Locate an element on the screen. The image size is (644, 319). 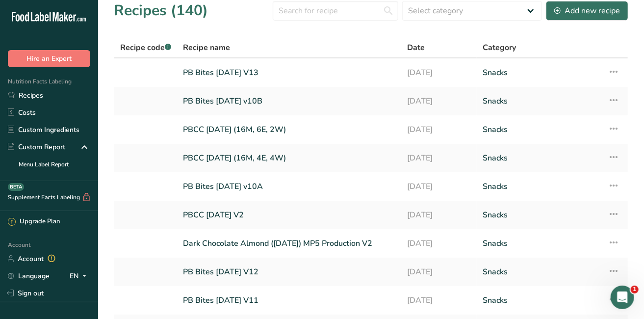
button: Hire an Expert is located at coordinates (49, 58).